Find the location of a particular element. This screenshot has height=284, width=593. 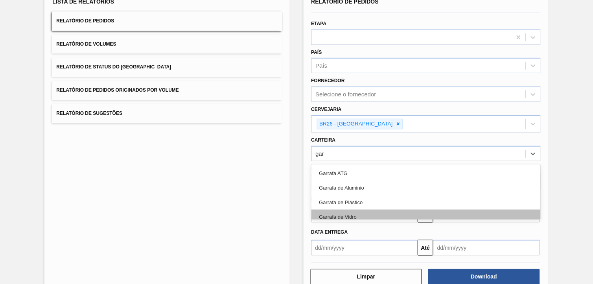

span: Relatório de Volumes is located at coordinates (86, 44).